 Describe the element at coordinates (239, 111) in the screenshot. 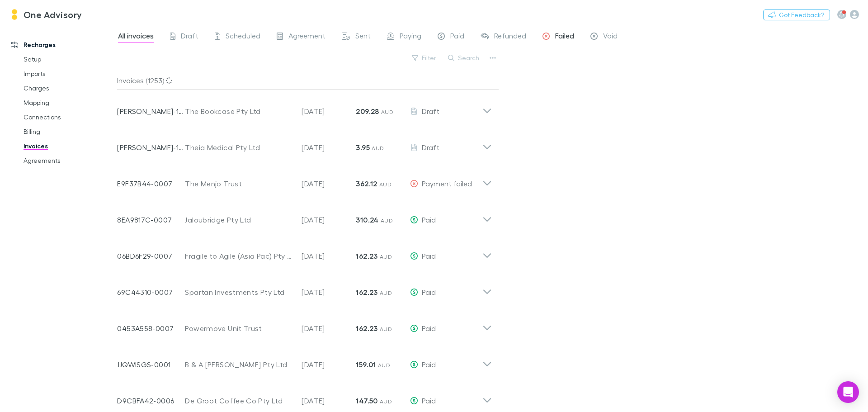

I see `div: The Bookcase Pty Ltd` at that location.